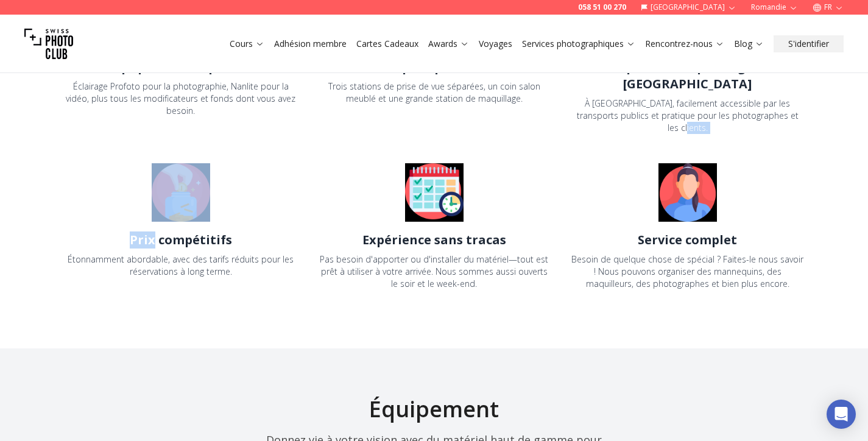 The image size is (868, 441). What do you see at coordinates (387, 44) in the screenshot?
I see `a: Cartes Cadeaux` at bounding box center [387, 44].